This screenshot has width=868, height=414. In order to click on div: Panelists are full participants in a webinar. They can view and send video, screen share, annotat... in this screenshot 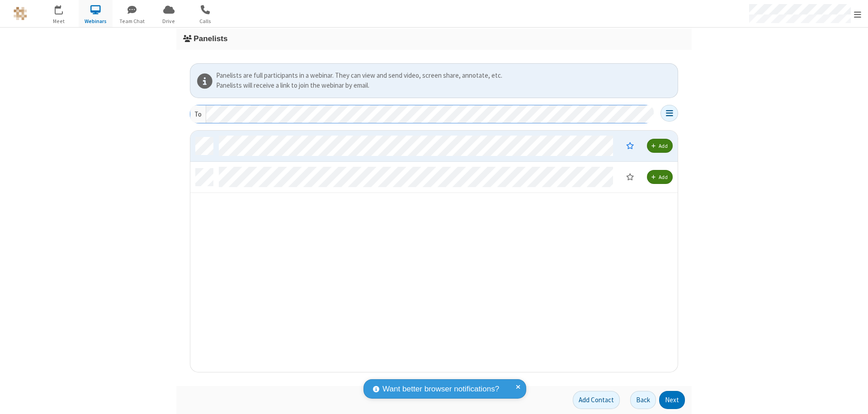, I will do `click(445, 76)`.